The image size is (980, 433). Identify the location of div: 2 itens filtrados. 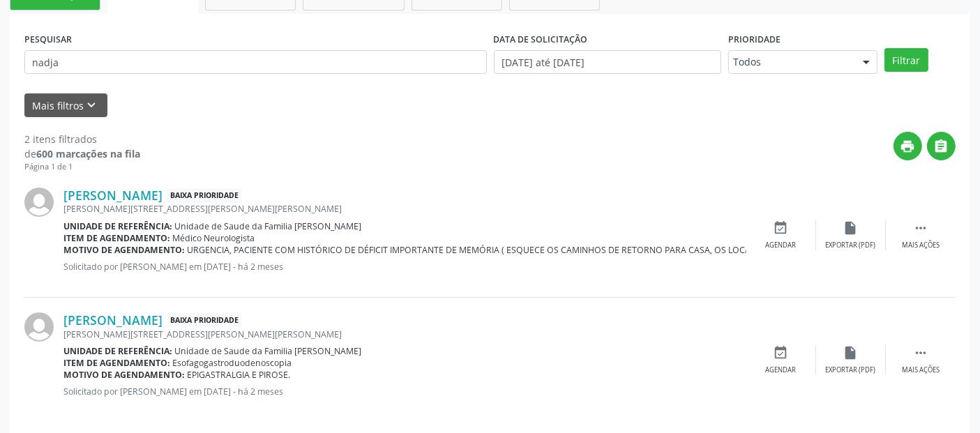
(82, 139).